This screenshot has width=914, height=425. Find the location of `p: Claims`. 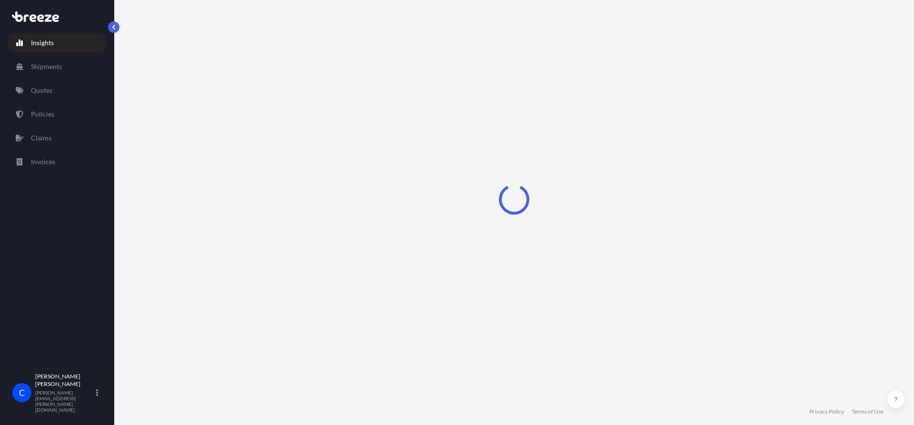

p: Claims is located at coordinates (41, 138).